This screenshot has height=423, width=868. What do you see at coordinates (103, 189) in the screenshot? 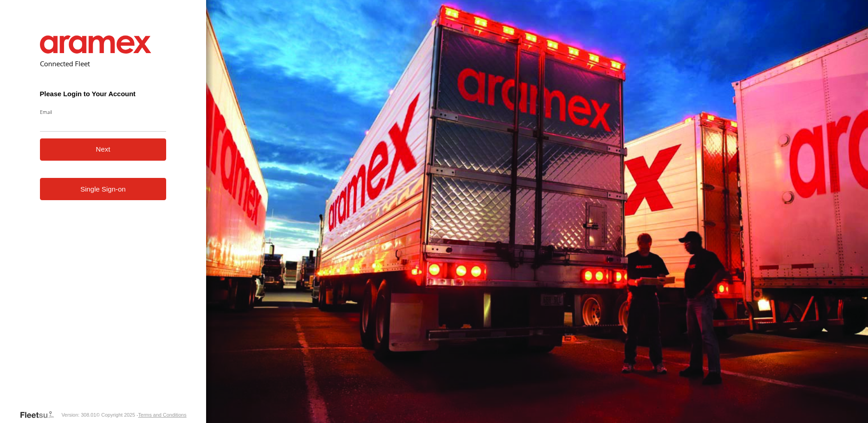
I see `a: Single Sign-on` at bounding box center [103, 189].